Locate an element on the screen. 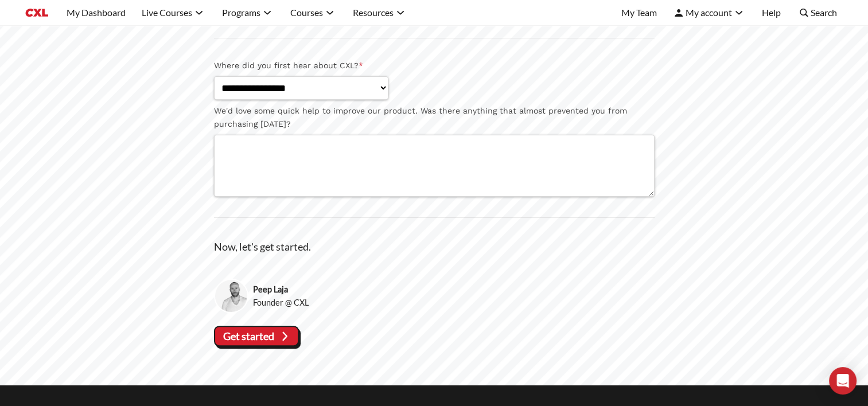 The height and width of the screenshot is (406, 868). span: Founder @ CXL is located at coordinates (281, 303).